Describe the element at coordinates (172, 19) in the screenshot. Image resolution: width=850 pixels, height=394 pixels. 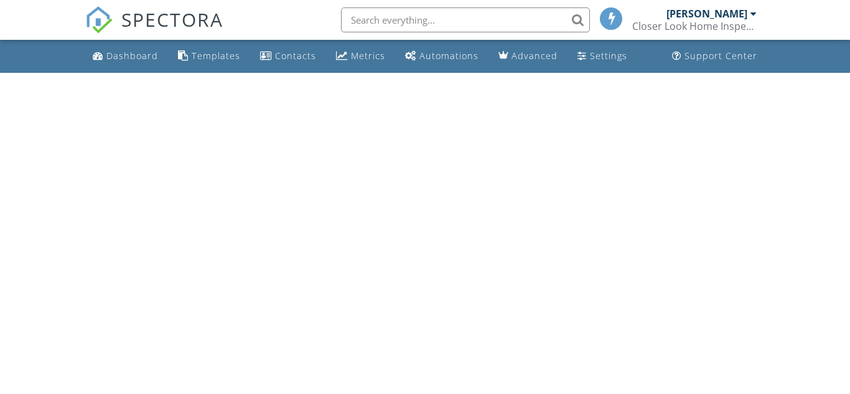
I see `span: SPECTORA` at that location.